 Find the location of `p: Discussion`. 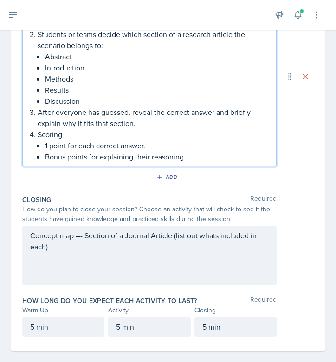

p: Discussion is located at coordinates (157, 101).